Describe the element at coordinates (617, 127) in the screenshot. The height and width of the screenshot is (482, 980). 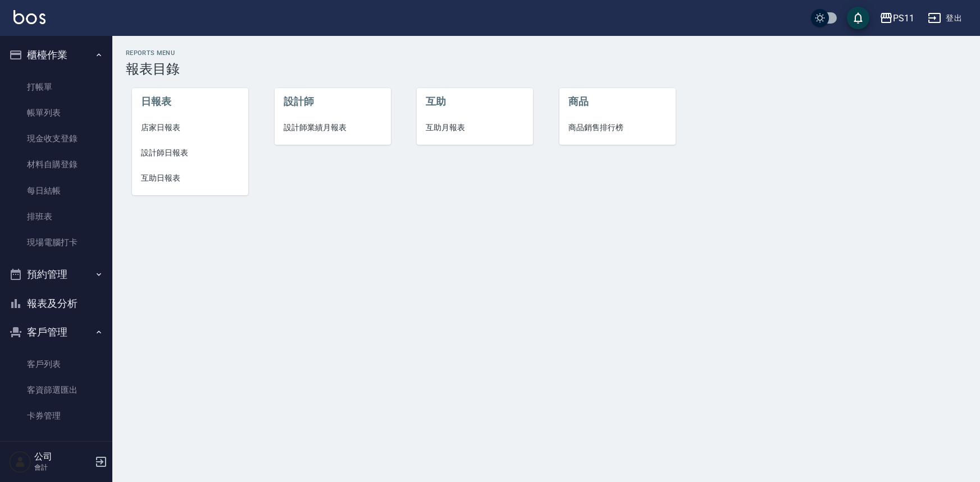
I see `span: 商品銷售排行榜` at that location.